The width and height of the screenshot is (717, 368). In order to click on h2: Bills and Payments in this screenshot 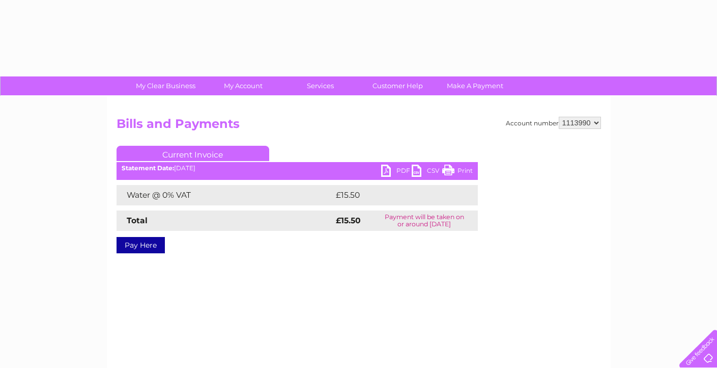, I will do `click(359, 126)`.